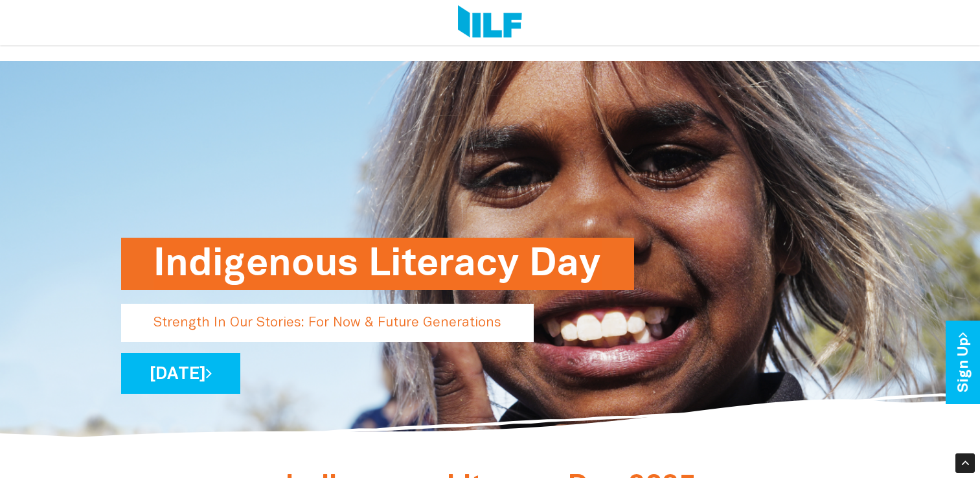 This screenshot has width=980, height=478. I want to click on img: Logo, so click(490, 22).